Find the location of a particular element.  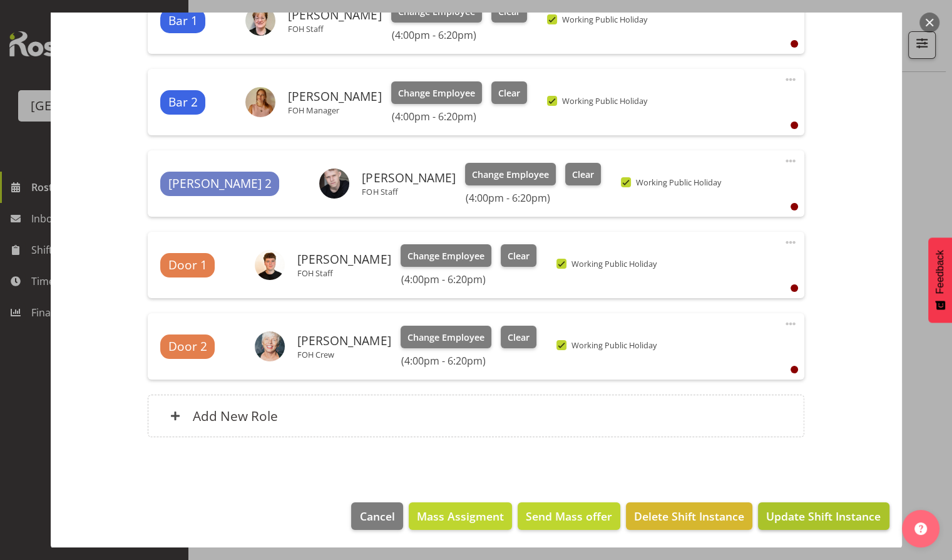

span: Mass Assigment is located at coordinates (460, 516).